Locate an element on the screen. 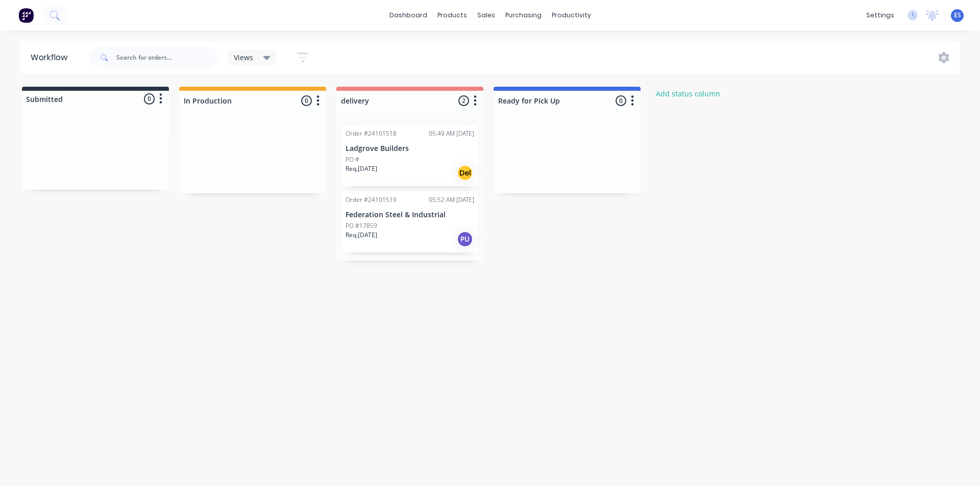  span: Views is located at coordinates (244, 57).